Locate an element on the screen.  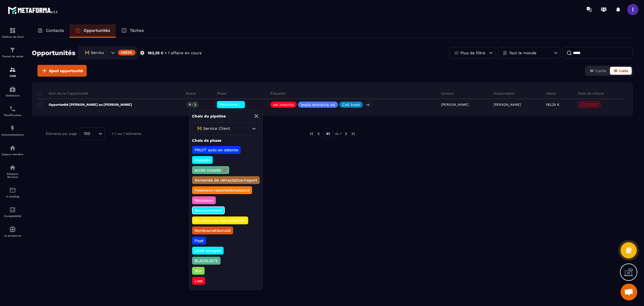
p: leads entrants vsl is located at coordinates (318, 105).